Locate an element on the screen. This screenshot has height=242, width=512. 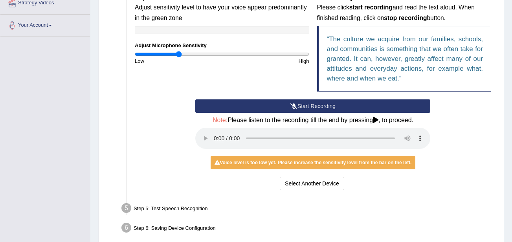
small: Please click and read the text aloud. When finished reading, click on button. is located at coordinates (396, 12).